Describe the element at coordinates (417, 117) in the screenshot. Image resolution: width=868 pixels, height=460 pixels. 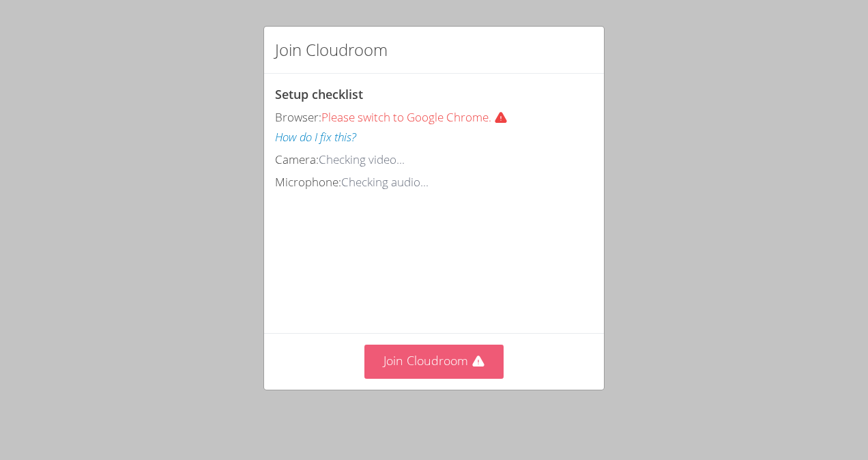
I see `span: Please switch to Google Chrome.` at that location.